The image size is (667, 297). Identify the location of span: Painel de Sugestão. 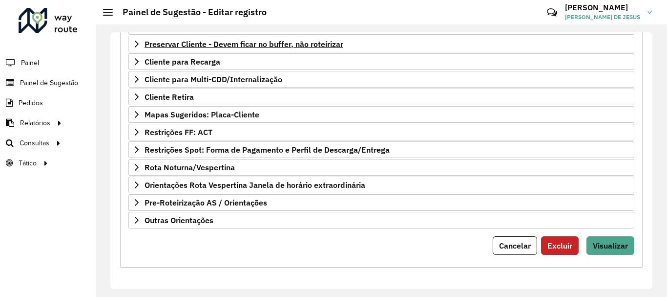
(49, 83).